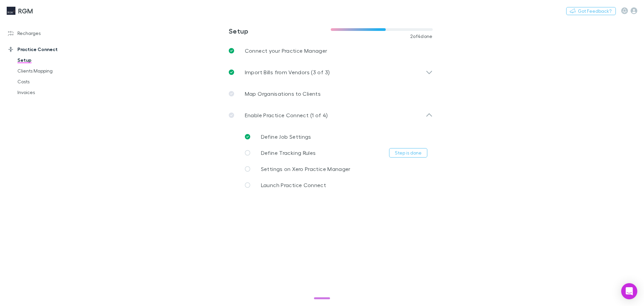  What do you see at coordinates (293, 184) in the screenshot?
I see `span: Launch Practice Connect` at bounding box center [293, 184].